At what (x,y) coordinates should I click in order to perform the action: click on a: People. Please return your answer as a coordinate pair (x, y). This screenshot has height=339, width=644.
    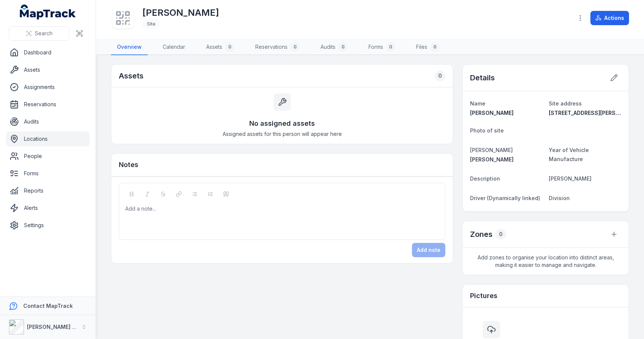
    Looking at the image, I should click on (48, 156).